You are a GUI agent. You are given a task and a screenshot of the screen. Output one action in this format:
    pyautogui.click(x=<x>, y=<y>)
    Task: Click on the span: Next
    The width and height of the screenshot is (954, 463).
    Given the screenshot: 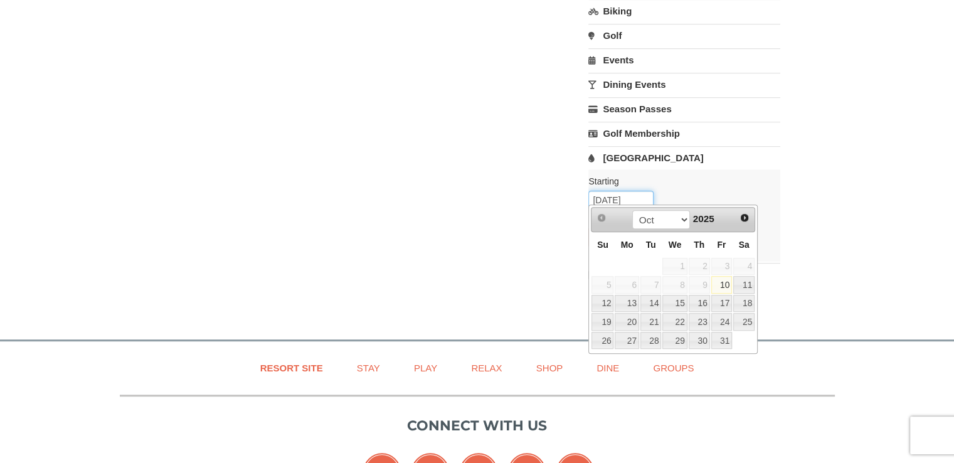 What is the action you would take?
    pyautogui.click(x=744, y=218)
    